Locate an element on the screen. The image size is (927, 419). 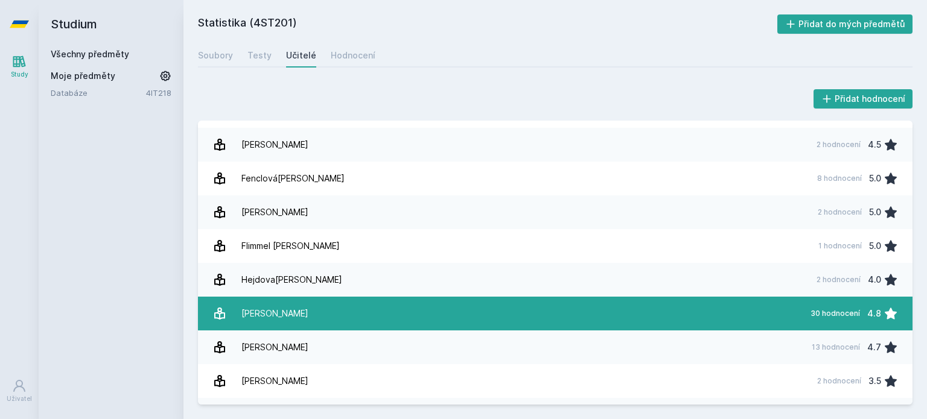
div: Soubory is located at coordinates (215, 56).